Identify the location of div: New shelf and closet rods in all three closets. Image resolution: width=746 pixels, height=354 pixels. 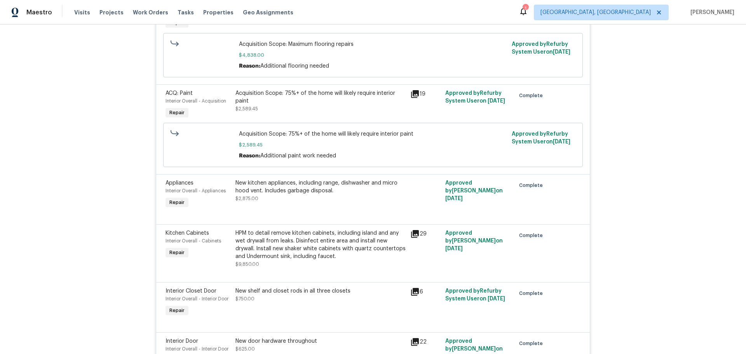
(321, 291).